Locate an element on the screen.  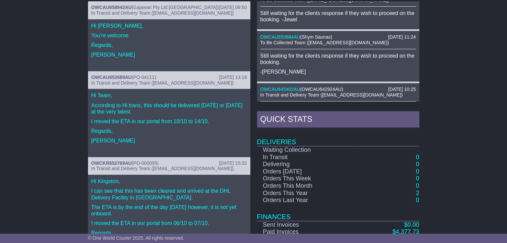
a: OWCAU650684AU is located at coordinates (281, 37).